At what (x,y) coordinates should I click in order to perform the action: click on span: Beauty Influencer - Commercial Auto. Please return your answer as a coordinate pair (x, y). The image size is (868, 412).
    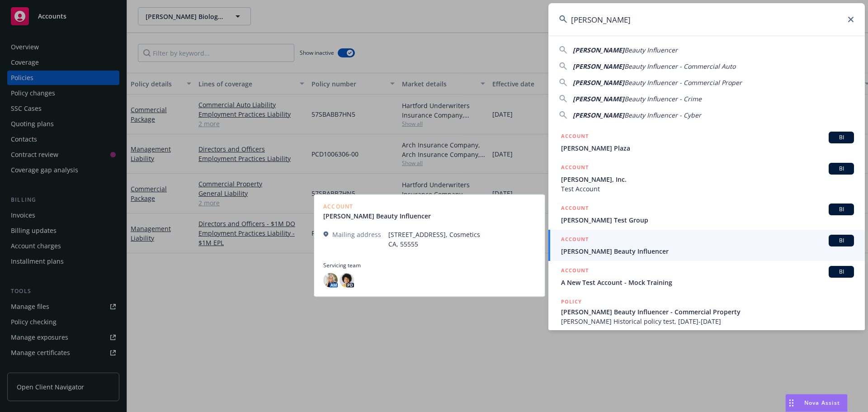
    Looking at the image, I should click on (680, 66).